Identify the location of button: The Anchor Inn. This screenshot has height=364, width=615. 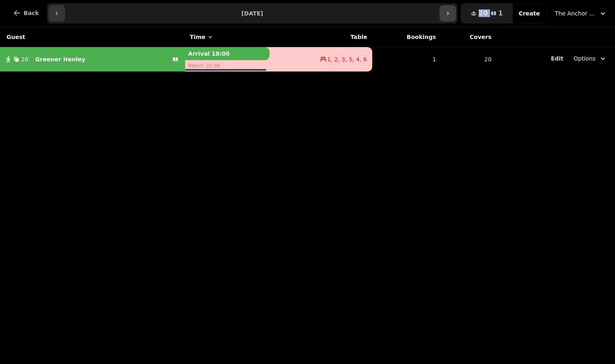
(581, 14).